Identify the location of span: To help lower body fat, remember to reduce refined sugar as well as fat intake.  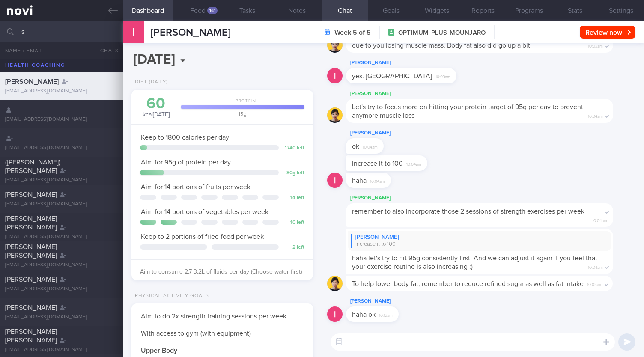
(467, 284).